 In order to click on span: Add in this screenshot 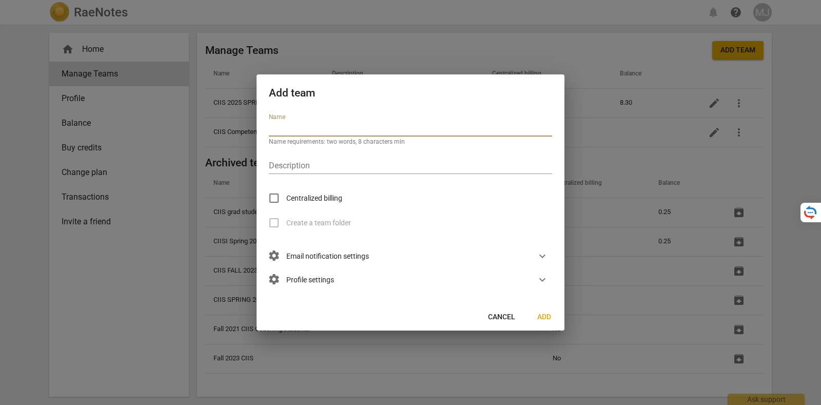, I will do `click(544, 317)`.